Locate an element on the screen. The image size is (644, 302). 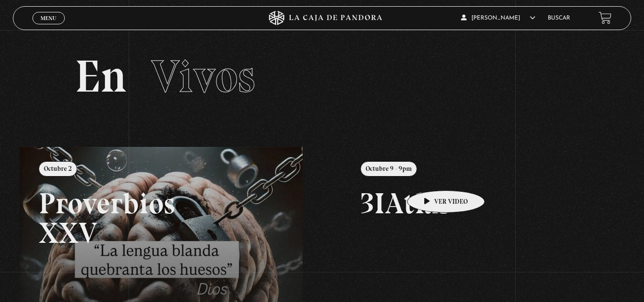
h2: En is located at coordinates (322, 76).